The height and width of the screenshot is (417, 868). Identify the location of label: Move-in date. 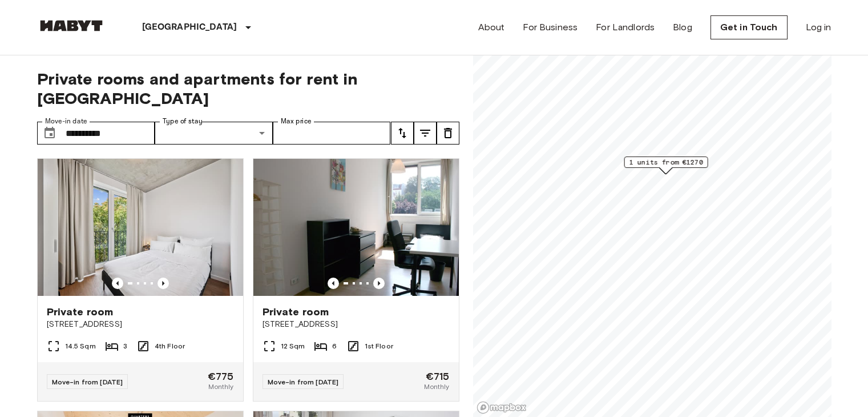
(66, 121).